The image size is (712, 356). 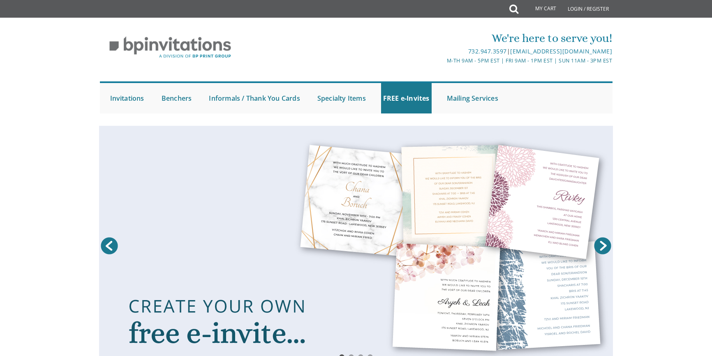 What do you see at coordinates (472, 98) in the screenshot?
I see `a: Mailing Services` at bounding box center [472, 98].